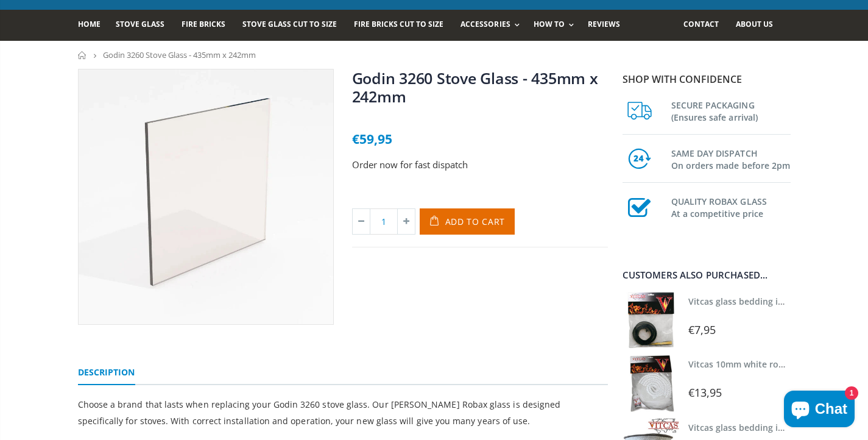 This screenshot has height=440, width=868. I want to click on span: €13,95, so click(706, 392).